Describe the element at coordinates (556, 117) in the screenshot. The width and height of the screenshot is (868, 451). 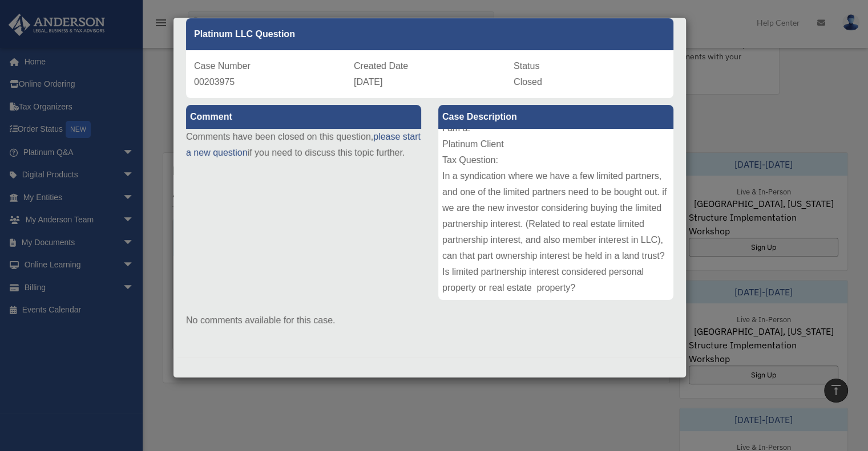
I see `label: Case Description` at that location.